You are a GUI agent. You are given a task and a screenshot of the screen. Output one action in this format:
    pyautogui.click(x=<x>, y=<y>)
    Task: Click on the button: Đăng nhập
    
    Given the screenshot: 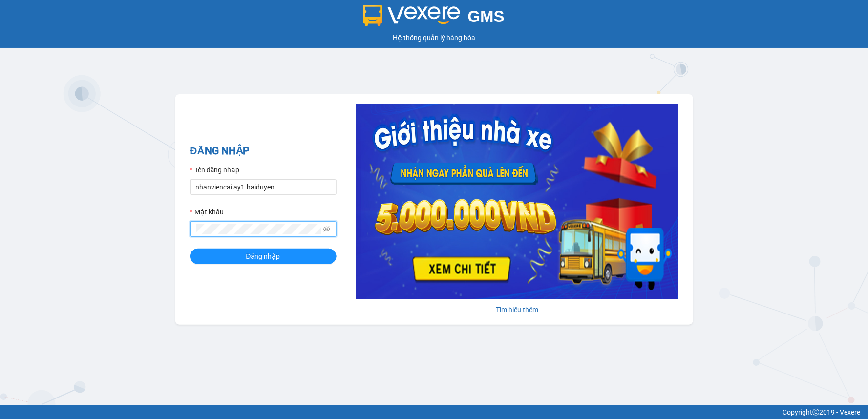 What is the action you would take?
    pyautogui.click(x=264, y=256)
    